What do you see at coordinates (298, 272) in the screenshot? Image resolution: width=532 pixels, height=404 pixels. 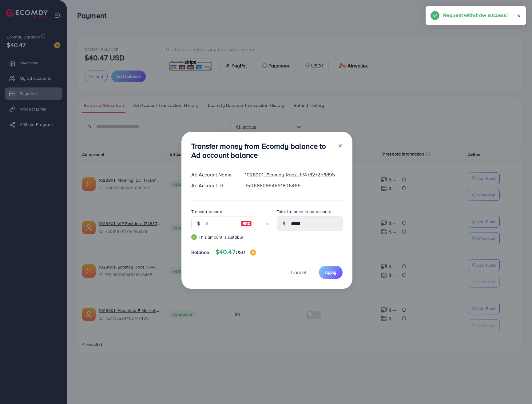 I see `span: Cancel` at bounding box center [298, 272].